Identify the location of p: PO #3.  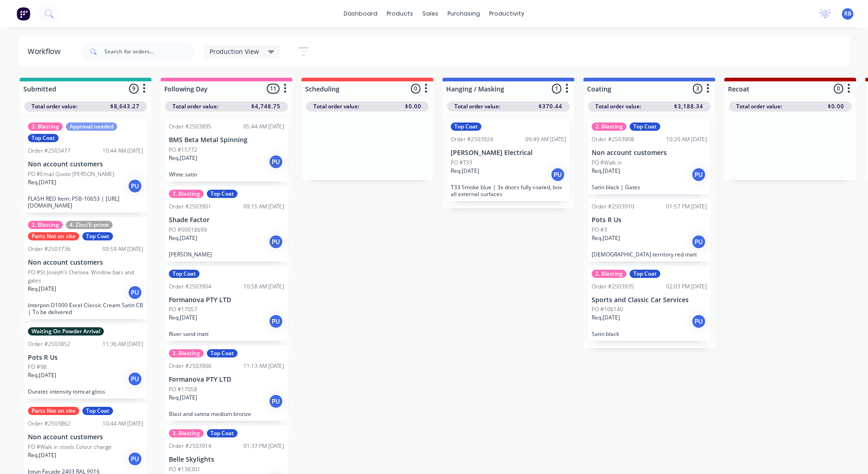
(600, 230).